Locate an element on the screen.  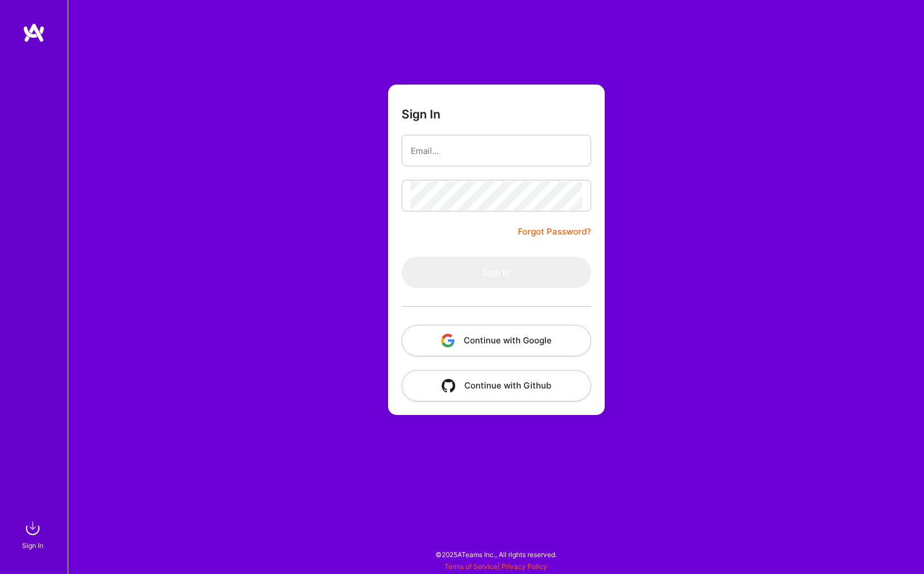
div: © 2025 ATeams Inc., All rights reserved. is located at coordinates (496, 555).